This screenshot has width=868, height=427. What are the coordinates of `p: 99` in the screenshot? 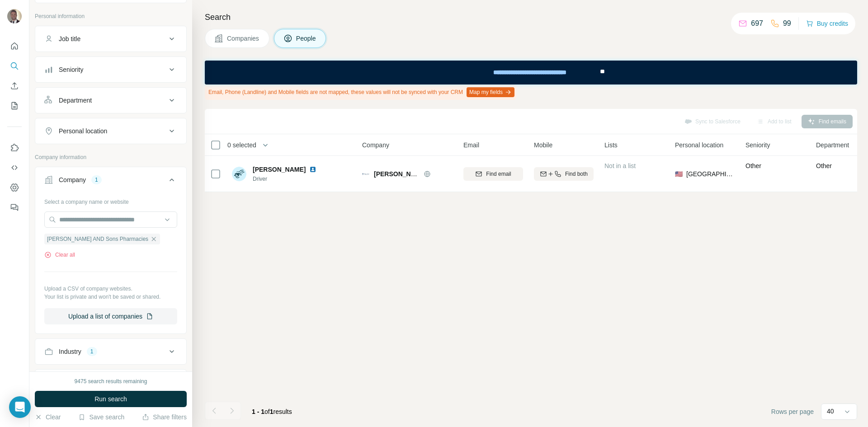 It's located at (787, 24).